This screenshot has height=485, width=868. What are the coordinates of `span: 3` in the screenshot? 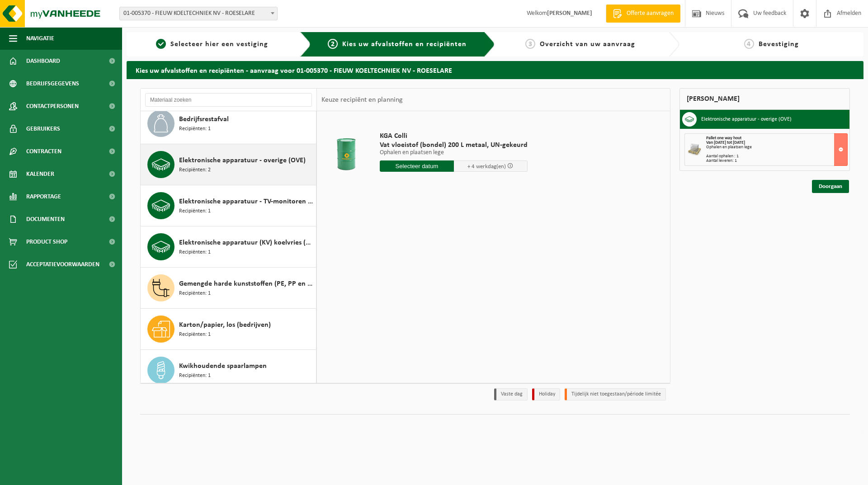 It's located at (531, 44).